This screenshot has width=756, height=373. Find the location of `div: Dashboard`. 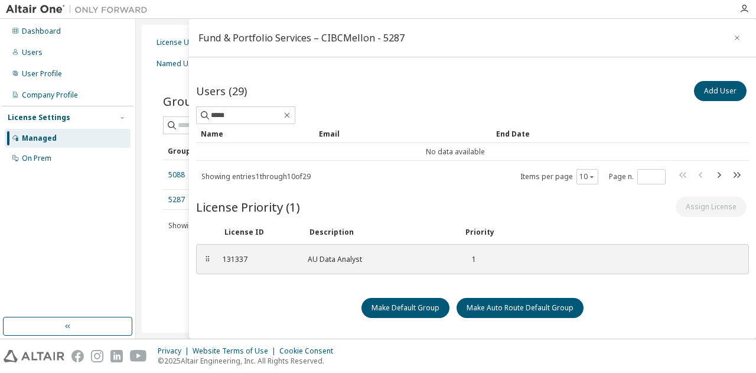

div: Dashboard is located at coordinates (41, 31).